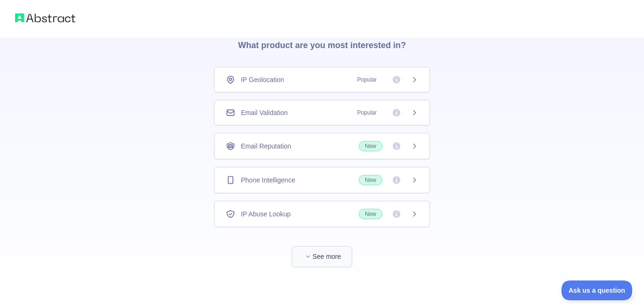 Image resolution: width=644 pixels, height=305 pixels. What do you see at coordinates (266, 214) in the screenshot?
I see `span: IP Abuse Lookup` at bounding box center [266, 214].